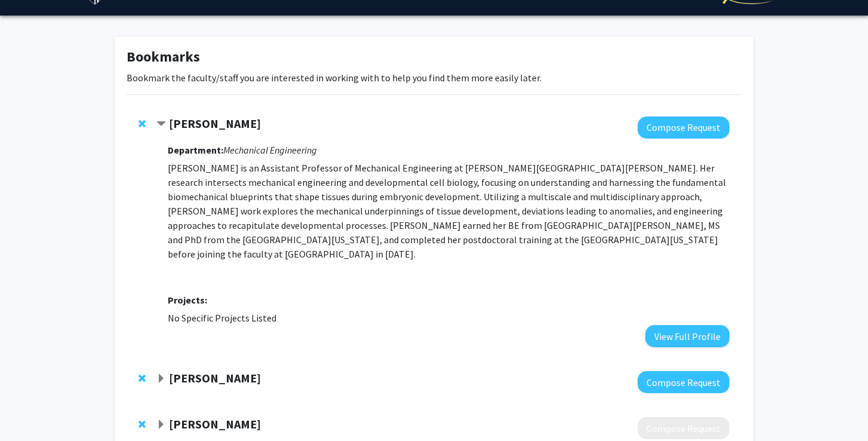 This screenshot has width=868, height=441. I want to click on i: Mechanical Engineering, so click(270, 150).